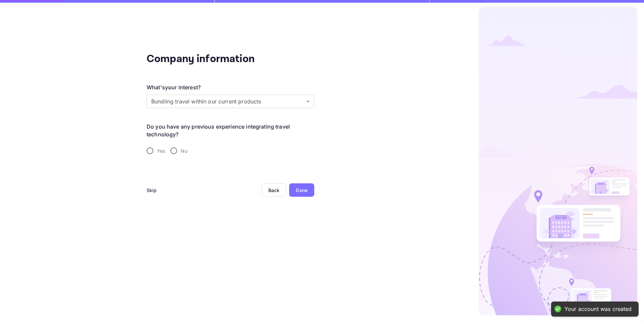 This screenshot has width=644, height=322. Describe the element at coordinates (214, 59) in the screenshot. I see `div: Company information` at that location.